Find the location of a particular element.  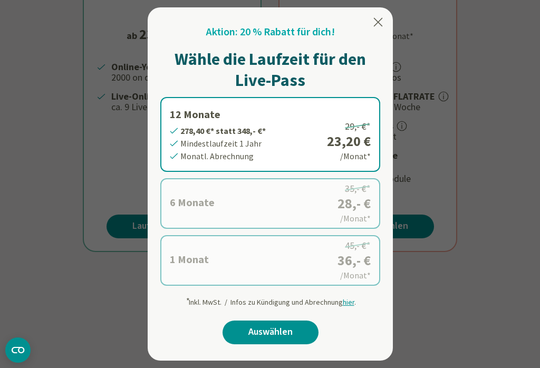

div: Inkl. MwSt. / Infos zu Kündigung und Abrechnung . is located at coordinates (270, 300).